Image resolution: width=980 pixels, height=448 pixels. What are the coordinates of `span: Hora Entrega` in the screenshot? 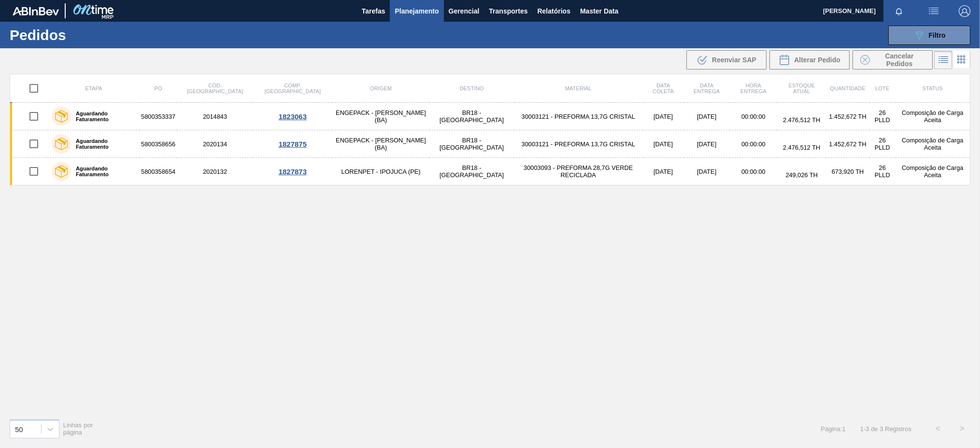 It's located at (754, 89).